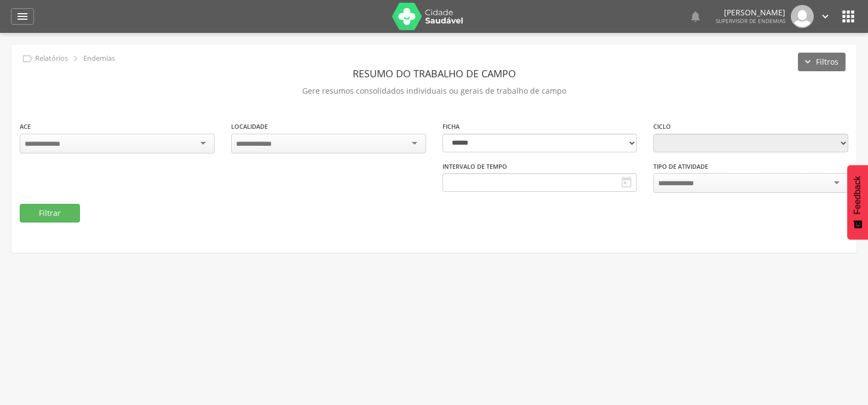 This screenshot has height=405, width=868. What do you see at coordinates (751, 21) in the screenshot?
I see `span: Supervisor de Endemias` at bounding box center [751, 21].